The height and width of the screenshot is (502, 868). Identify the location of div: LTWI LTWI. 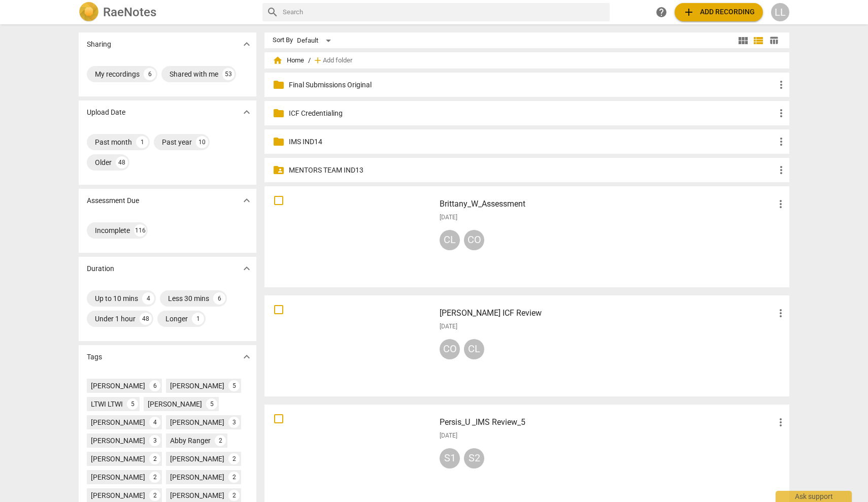
(106, 403).